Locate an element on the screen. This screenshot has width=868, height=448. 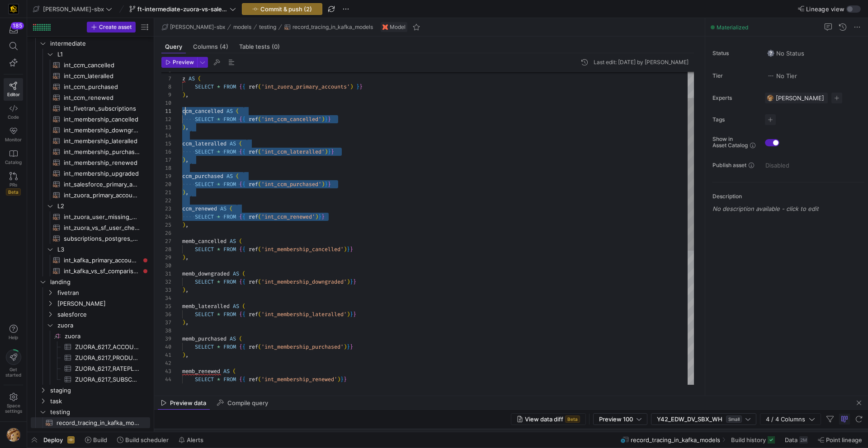
span: Lineage view is located at coordinates (825, 9).